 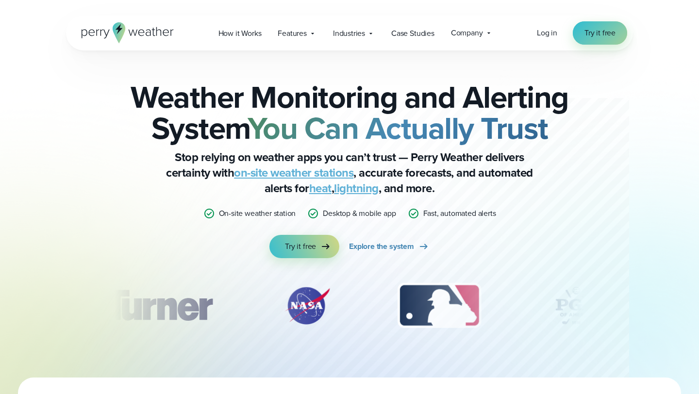 What do you see at coordinates (413, 34) in the screenshot?
I see `span: Case Studies` at bounding box center [413, 34].